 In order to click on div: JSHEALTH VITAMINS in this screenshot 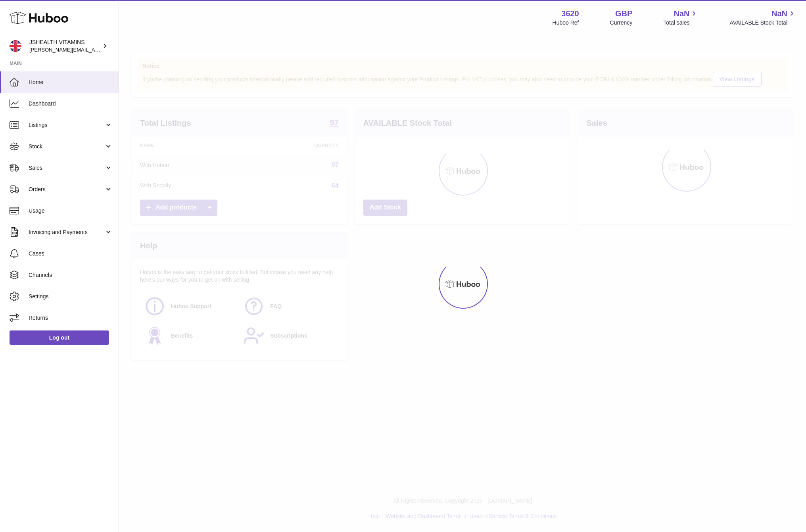, I will do `click(65, 46)`.